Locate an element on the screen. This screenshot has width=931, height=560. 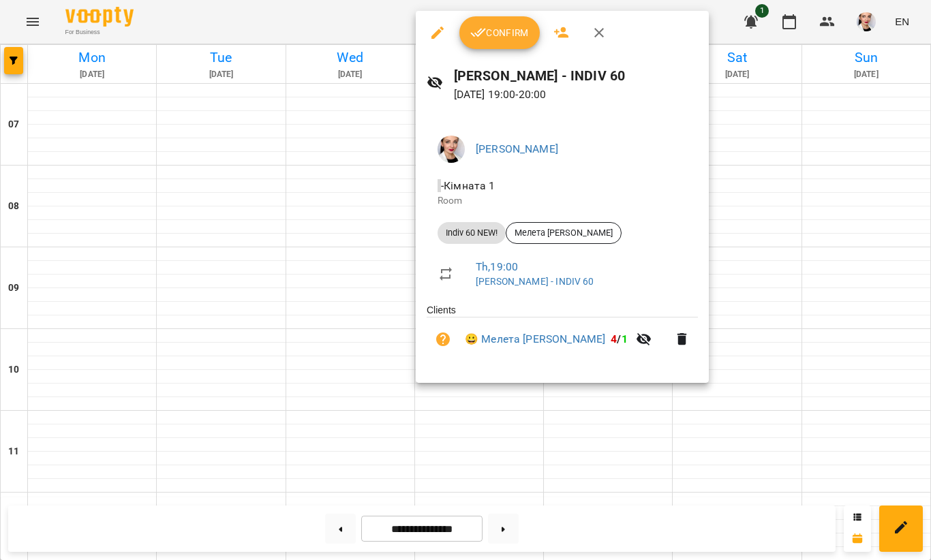
span: 4 is located at coordinates (613, 338).